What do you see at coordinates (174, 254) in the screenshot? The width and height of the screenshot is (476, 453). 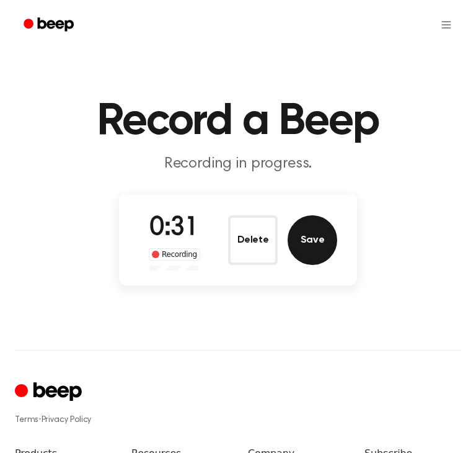 I see `div: Recording` at bounding box center [174, 254].